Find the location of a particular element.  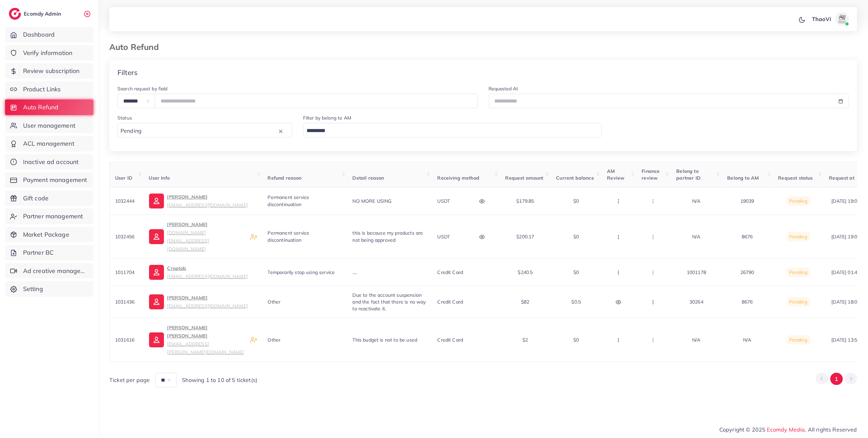

span: $240.5 is located at coordinates (526, 272).